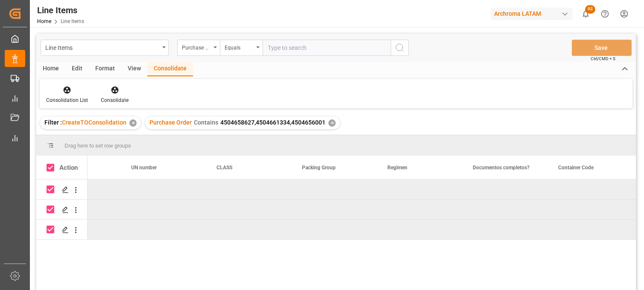  What do you see at coordinates (105, 69) in the screenshot?
I see `div: Format` at bounding box center [105, 69].